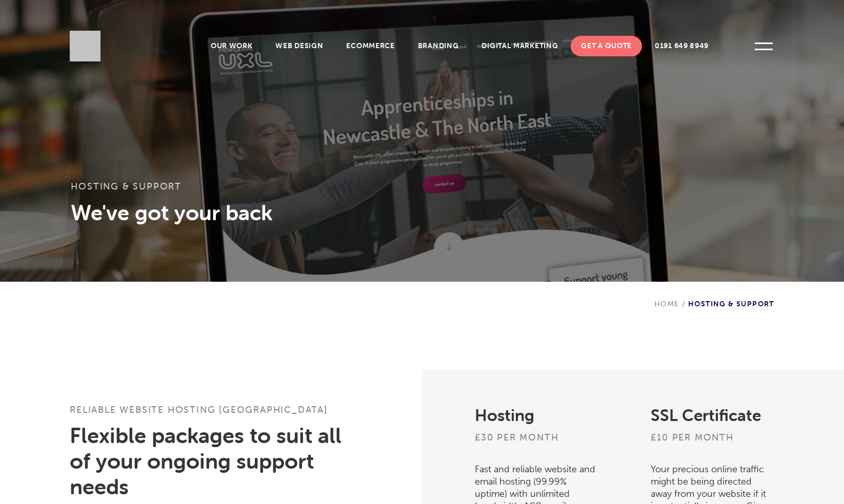 Image resolution: width=844 pixels, height=504 pixels. I want to click on div: Hosting & Support, so click(714, 295).